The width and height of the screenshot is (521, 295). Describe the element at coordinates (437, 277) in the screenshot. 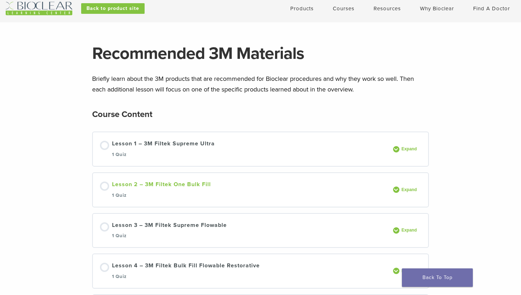

I see `a: Back To Top` at that location.